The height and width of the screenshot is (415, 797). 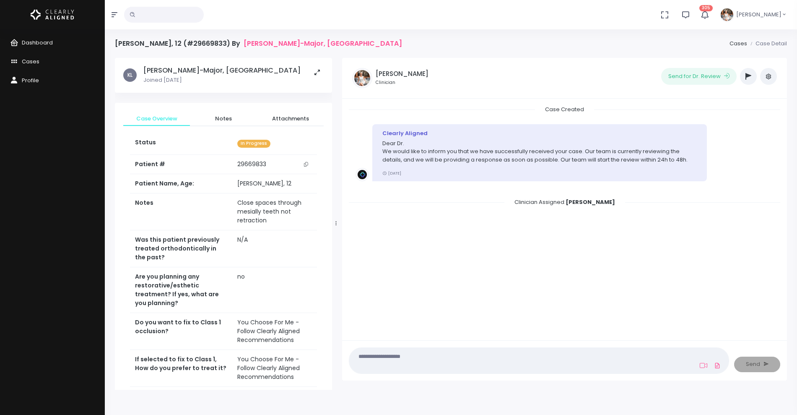 I want to click on th: Do you want to fix to Class 1 occlusion?, so click(x=181, y=331).